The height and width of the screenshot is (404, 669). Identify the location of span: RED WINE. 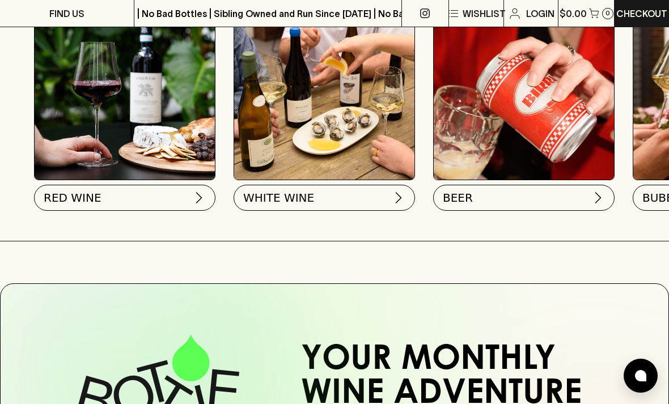
(73, 198).